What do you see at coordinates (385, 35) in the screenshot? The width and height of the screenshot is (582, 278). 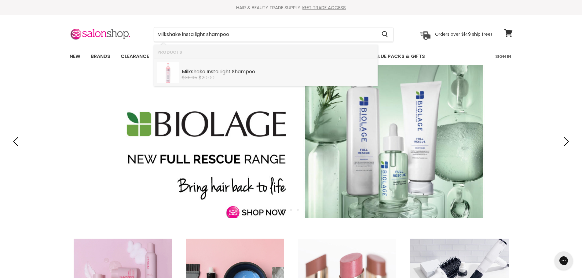 I see `button: Search` at bounding box center [385, 35].